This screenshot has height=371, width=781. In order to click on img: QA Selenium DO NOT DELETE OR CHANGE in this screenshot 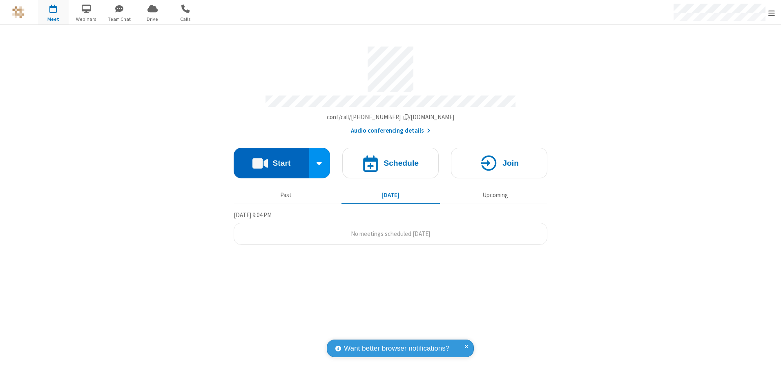, I will do `click(18, 12)`.